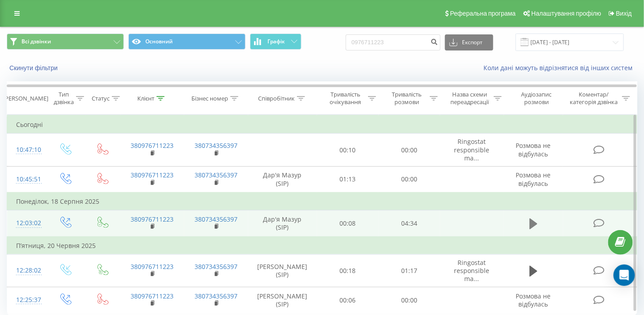 This screenshot has height=315, width=644. Describe the element at coordinates (348, 271) in the screenshot. I see `td: 00:18` at that location.